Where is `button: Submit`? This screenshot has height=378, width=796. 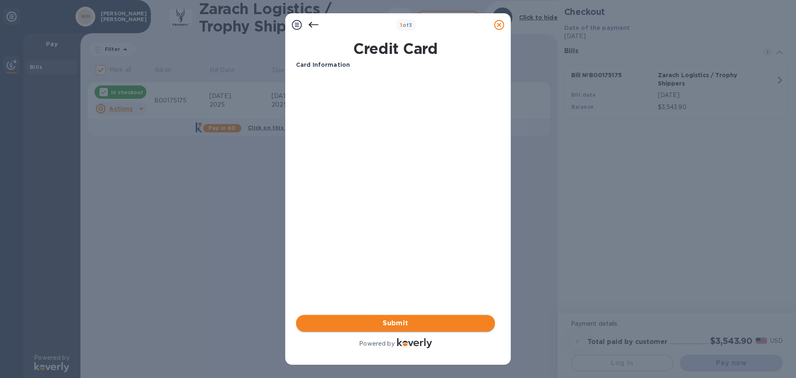
button: Submit is located at coordinates (395, 323).